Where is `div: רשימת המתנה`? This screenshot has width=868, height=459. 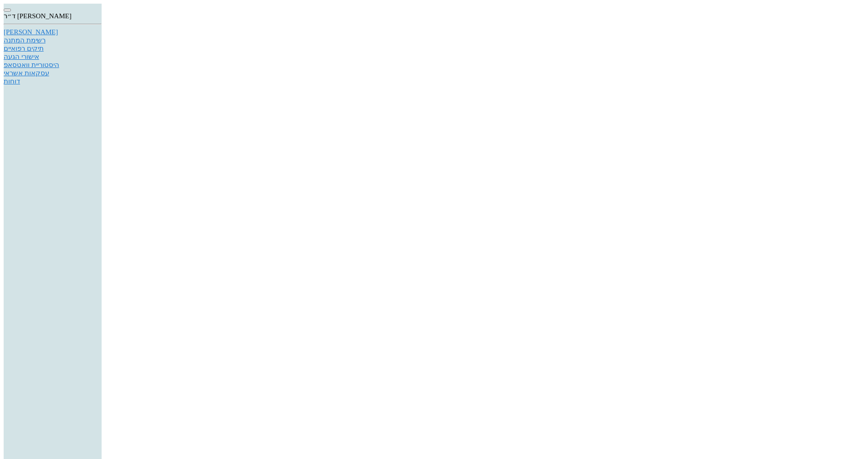 div: רשימת המתנה is located at coordinates (52, 40).